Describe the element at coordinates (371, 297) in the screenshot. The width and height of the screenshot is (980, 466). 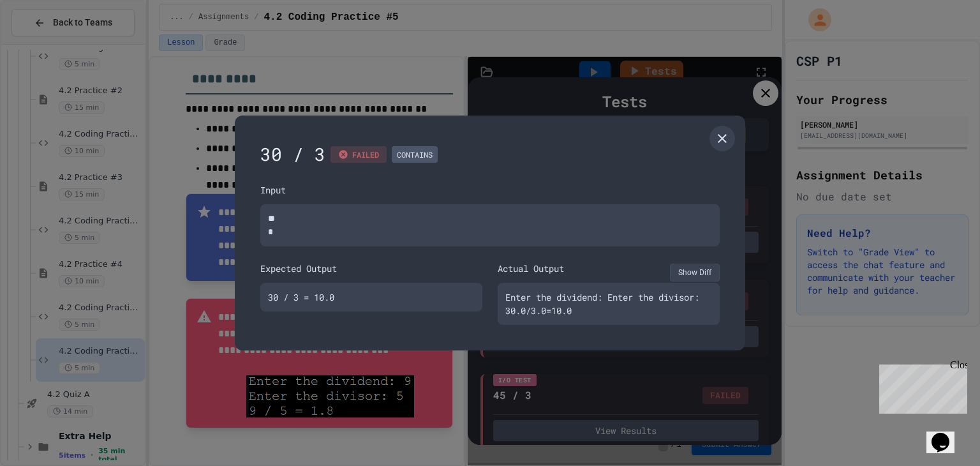
I see `div: 30 / 3 = 10.0` at that location.